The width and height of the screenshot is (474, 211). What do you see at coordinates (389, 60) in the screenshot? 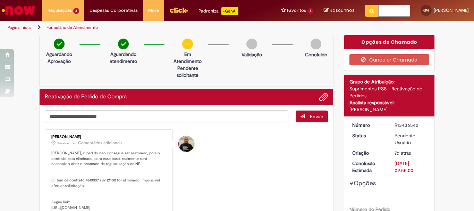
I see `button: Cancelar Chamado` at bounding box center [389, 60].